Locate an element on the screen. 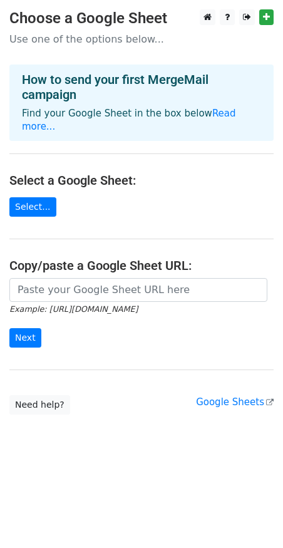 The image size is (283, 548). p: Find your Google Sheet in the box below is located at coordinates (142, 120).